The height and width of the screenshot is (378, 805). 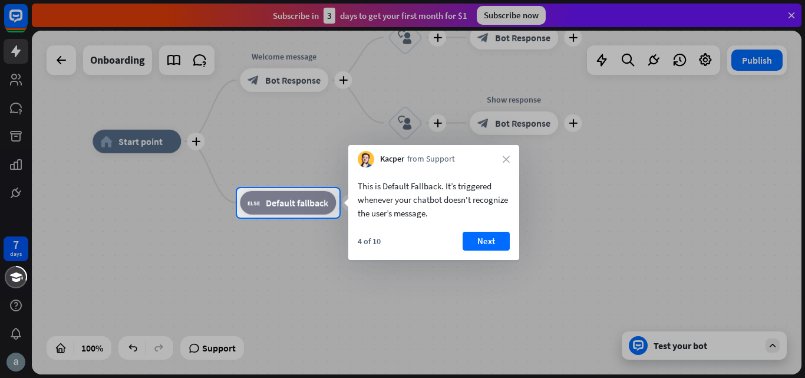 What do you see at coordinates (297, 203) in the screenshot?
I see `span: Default fallback` at bounding box center [297, 203].